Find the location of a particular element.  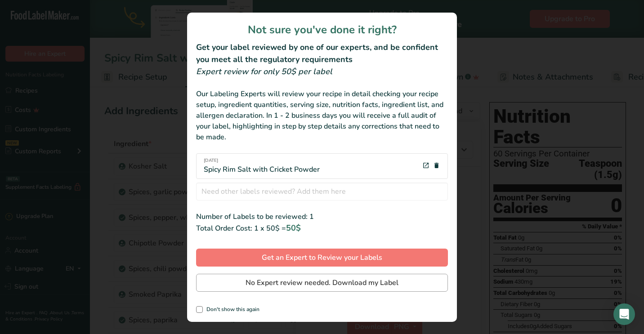

div: Number of Labels to be reviewed: 1 is located at coordinates (322, 217).